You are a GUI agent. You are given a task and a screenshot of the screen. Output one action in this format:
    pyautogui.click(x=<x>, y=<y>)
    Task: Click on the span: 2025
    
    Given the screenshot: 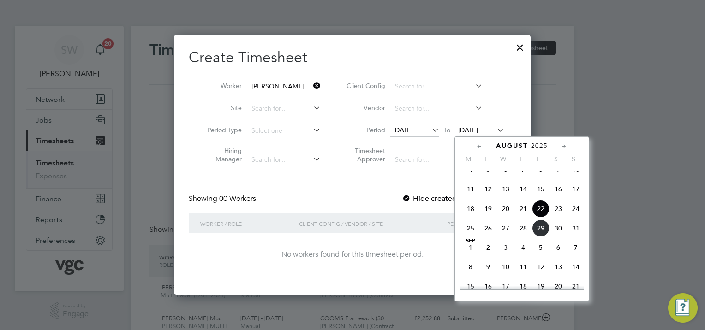 What is the action you would take?
    pyautogui.click(x=539, y=146)
    